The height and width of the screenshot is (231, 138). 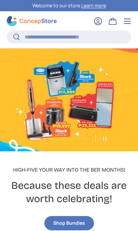 What do you see at coordinates (93, 5) in the screenshot?
I see `a: Learn more` at bounding box center [93, 5].